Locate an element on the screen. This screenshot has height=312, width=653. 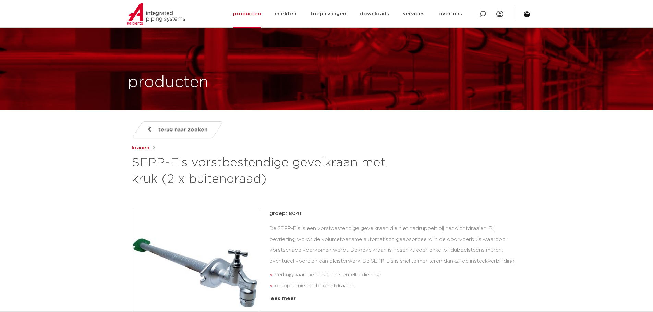
div: lees meer is located at coordinates (396, 299).